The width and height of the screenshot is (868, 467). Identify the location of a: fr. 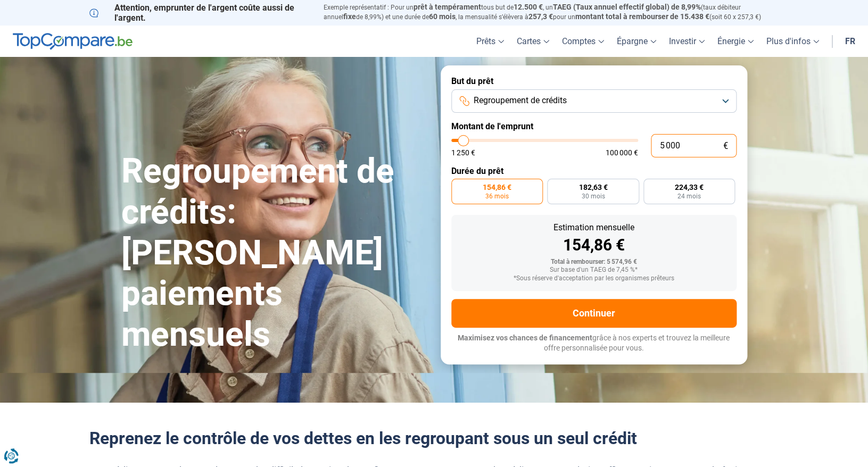
(850, 41).